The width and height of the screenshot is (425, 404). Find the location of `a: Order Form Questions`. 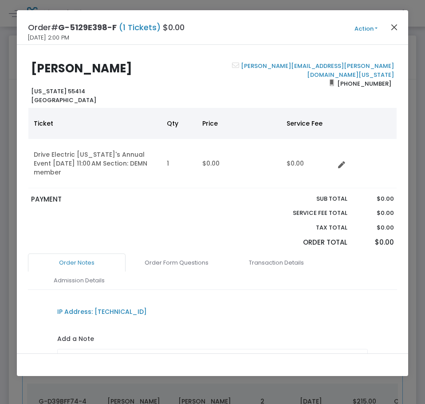

a: Order Form Questions is located at coordinates (176, 263).